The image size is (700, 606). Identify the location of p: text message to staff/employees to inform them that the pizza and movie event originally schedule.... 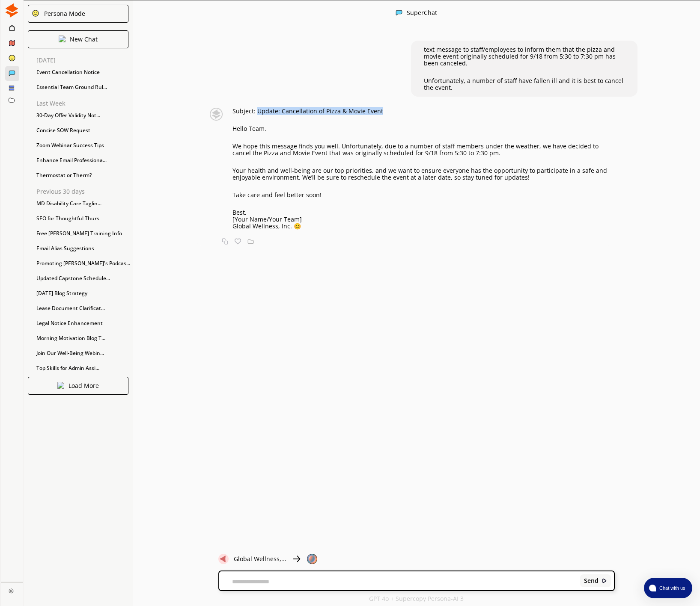
(524, 56).